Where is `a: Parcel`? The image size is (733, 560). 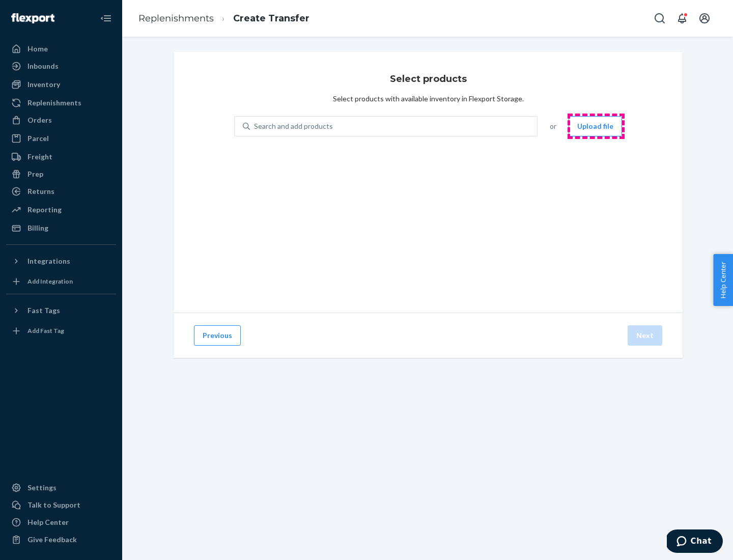 a: Parcel is located at coordinates (61, 139).